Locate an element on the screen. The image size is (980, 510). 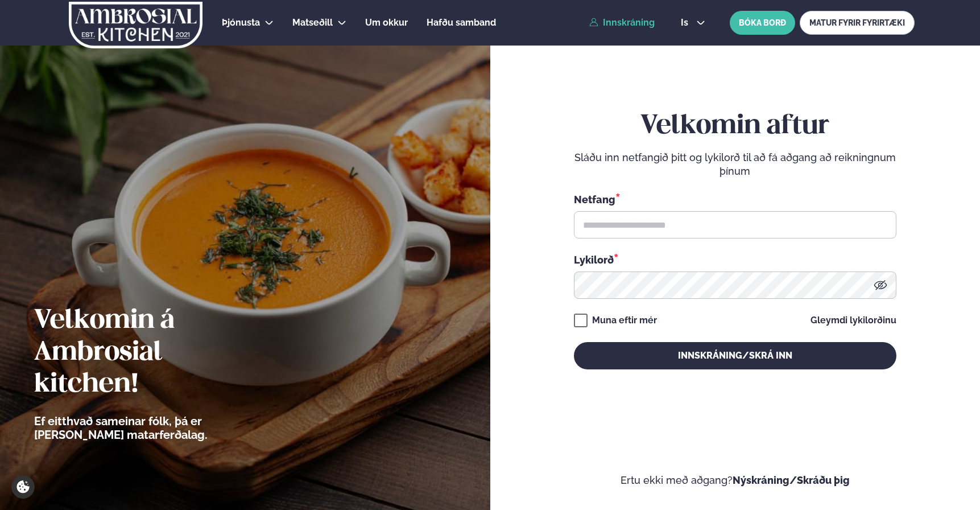
img: logo is located at coordinates (135, 25).